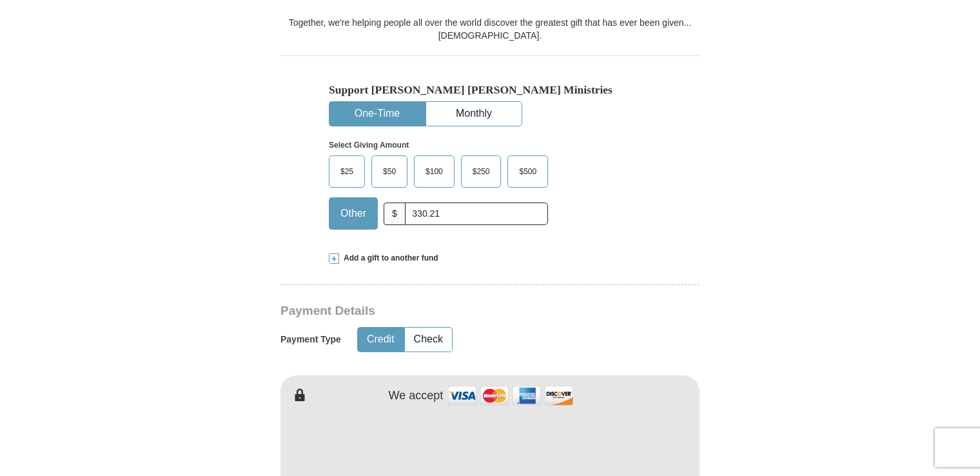  Describe the element at coordinates (477, 213) in the screenshot. I see `input: Other Amount` at that location.